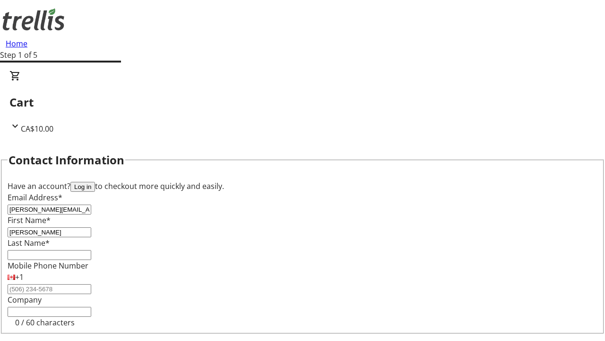 The width and height of the screenshot is (605, 341). Describe the element at coordinates (66, 160) in the screenshot. I see `h2: Contact Information` at that location.